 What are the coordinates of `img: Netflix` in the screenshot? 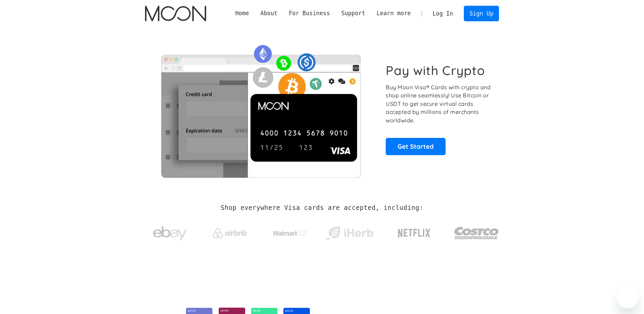 It's located at (414, 233).